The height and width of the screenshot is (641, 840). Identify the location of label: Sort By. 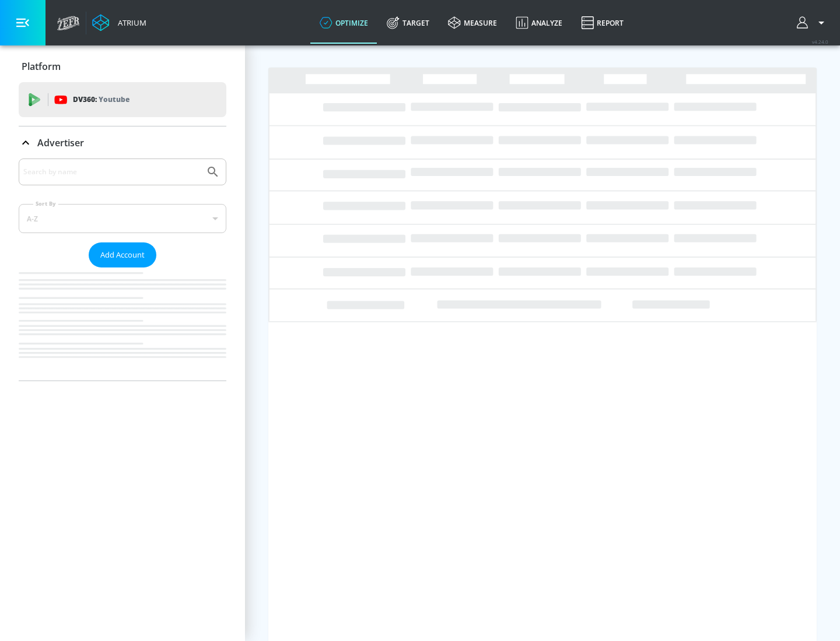
(46, 203).